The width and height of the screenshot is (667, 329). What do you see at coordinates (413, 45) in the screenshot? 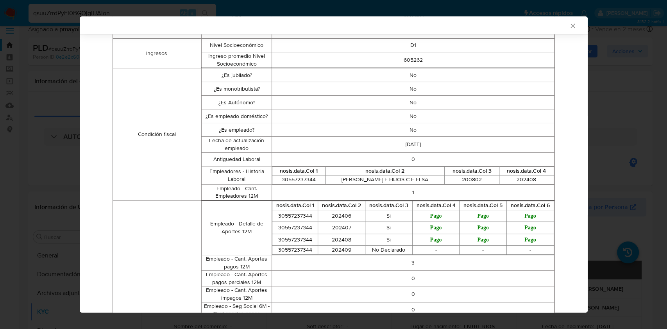
I see `td: D1` at bounding box center [413, 45].